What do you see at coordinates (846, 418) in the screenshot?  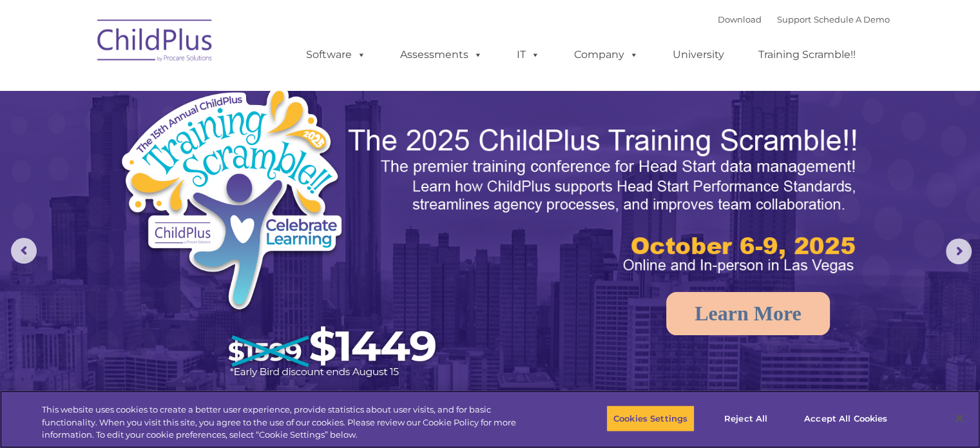 I see `button: Accept All Cookies` at bounding box center [846, 418].